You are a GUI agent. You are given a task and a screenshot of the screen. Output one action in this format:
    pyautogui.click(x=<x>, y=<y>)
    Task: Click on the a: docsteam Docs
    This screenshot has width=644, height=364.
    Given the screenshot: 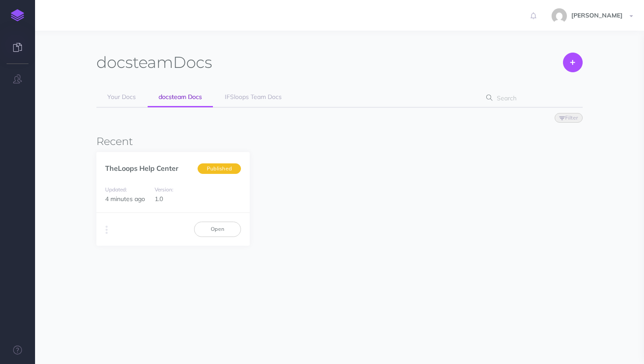 What is the action you would take?
    pyautogui.click(x=180, y=97)
    